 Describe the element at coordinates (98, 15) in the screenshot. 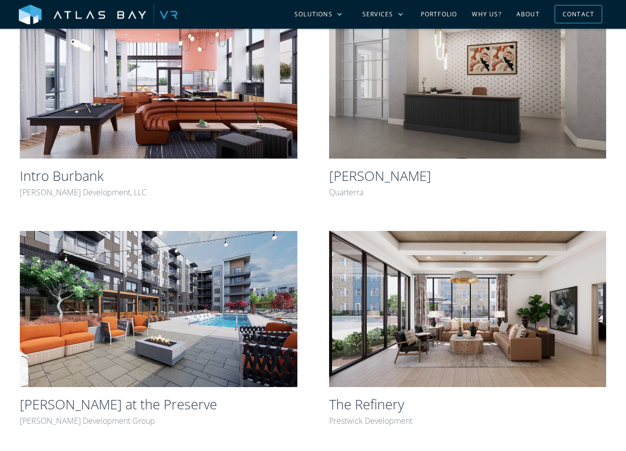

I see `img: Atlas Bay VR Logo` at that location.